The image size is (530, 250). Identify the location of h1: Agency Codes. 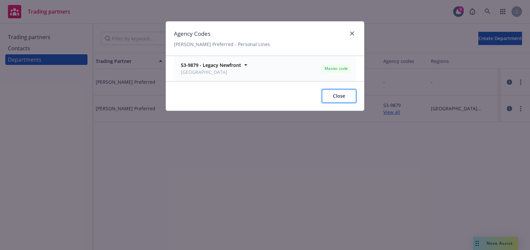
(222, 34).